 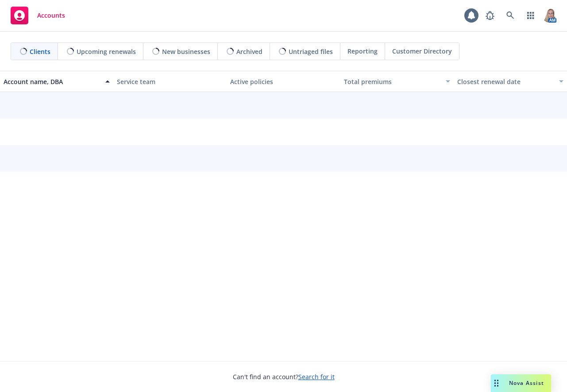 What do you see at coordinates (52, 81) in the screenshot?
I see `div: Account name, DBA` at bounding box center [52, 81].